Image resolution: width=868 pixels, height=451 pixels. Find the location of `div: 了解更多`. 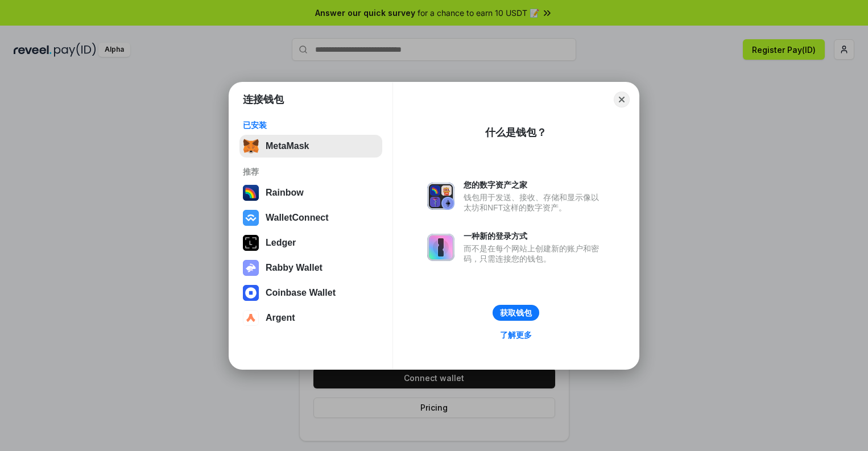

div: 了解更多 is located at coordinates (516, 335).